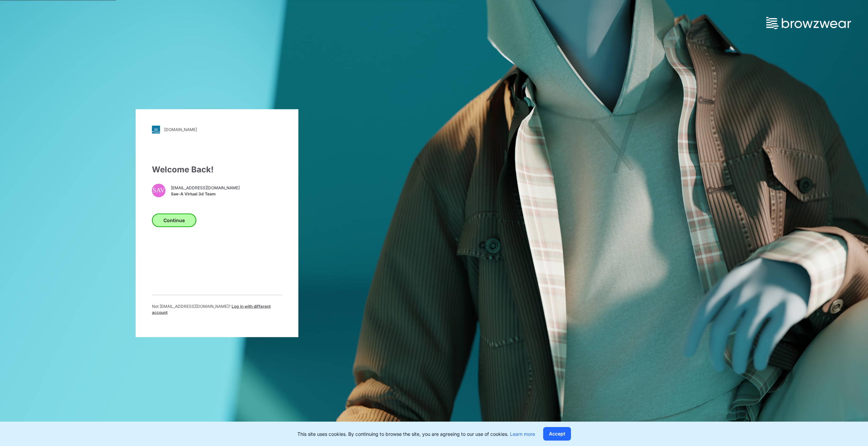 This screenshot has height=446, width=868. What do you see at coordinates (416, 434) in the screenshot?
I see `p: This site uses cookies. By continuing to browse the site, you are agreeing to our use of cookies.` at bounding box center [416, 434].